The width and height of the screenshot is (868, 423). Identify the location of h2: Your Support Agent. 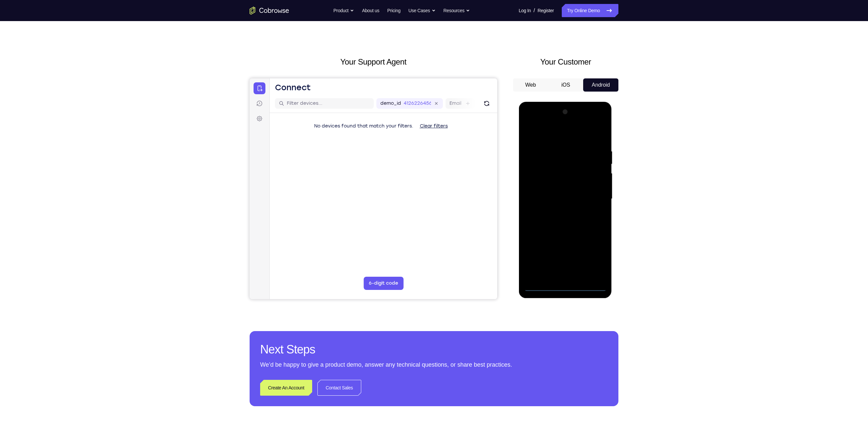
(373, 62).